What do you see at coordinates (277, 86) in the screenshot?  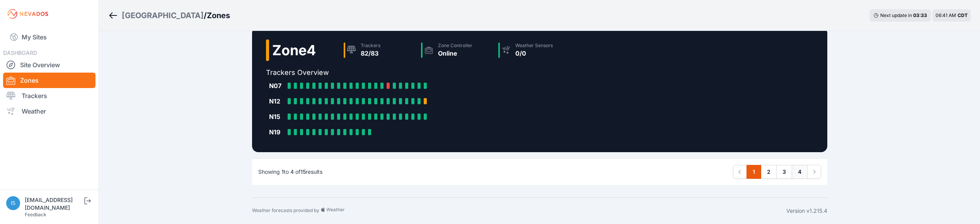 I see `div: N07` at bounding box center [277, 86].